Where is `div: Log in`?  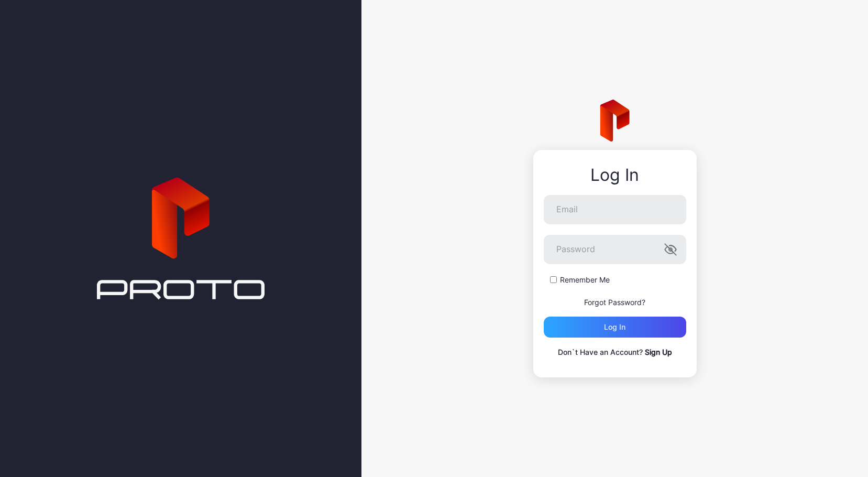 div: Log in is located at coordinates (614, 327).